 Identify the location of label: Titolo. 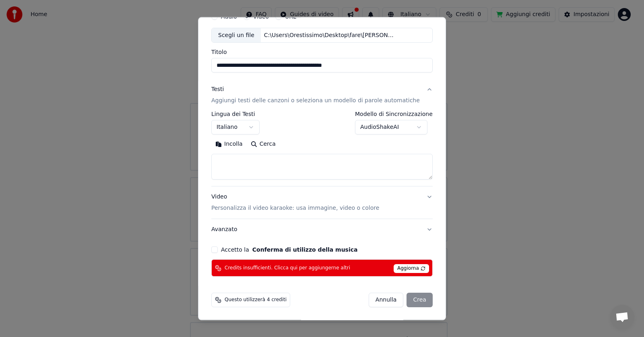
(322, 52).